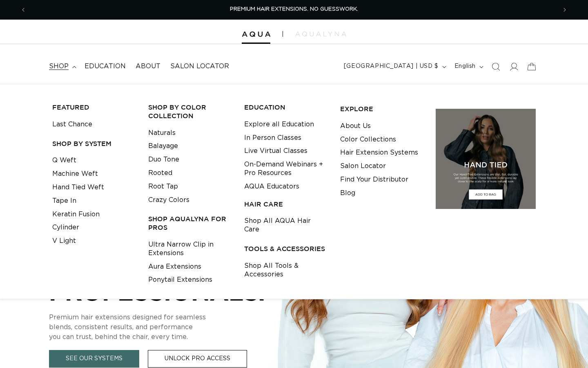 The width and height of the screenshot is (588, 368). What do you see at coordinates (276, 151) in the screenshot?
I see `a: Live Virtual Classes` at bounding box center [276, 151].